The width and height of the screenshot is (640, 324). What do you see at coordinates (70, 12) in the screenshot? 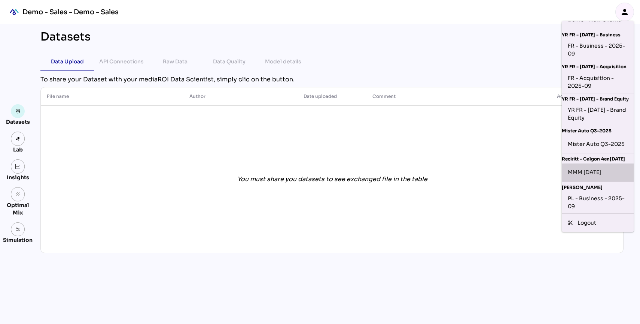
I see `div: Demo - Sales - Demo - Sales` at bounding box center [70, 12].